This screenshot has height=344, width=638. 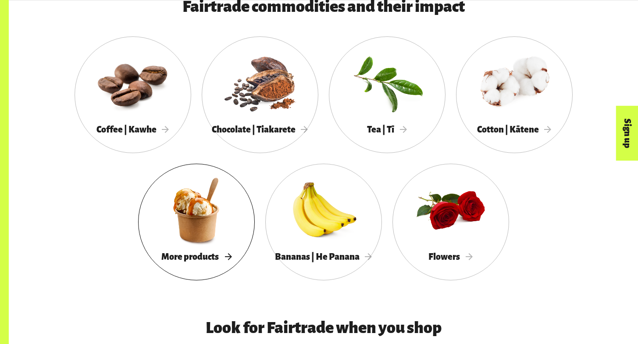 What do you see at coordinates (196, 222) in the screenshot?
I see `a: More products` at bounding box center [196, 222].